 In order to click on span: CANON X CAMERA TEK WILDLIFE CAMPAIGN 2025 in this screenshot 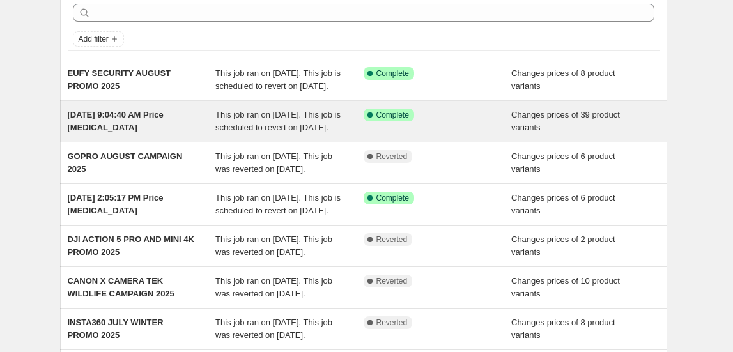, I will do `click(121, 287)`.